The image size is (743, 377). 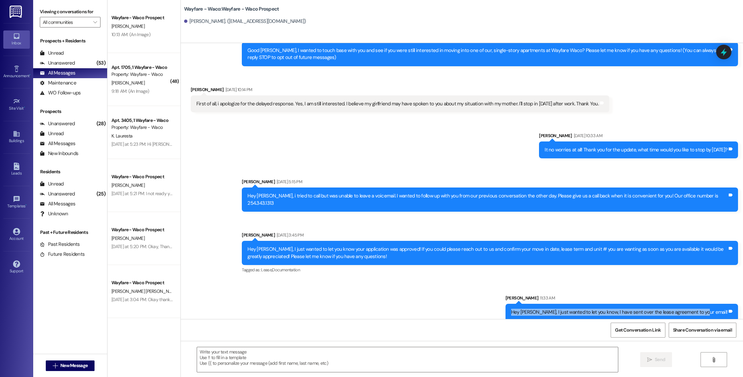 I want to click on div: Apt. 405, 1 Wayfare - Waco, so click(x=142, y=333).